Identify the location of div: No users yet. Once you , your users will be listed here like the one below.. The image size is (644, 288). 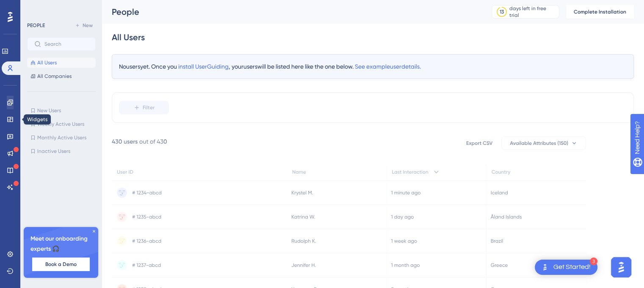
(373, 67).